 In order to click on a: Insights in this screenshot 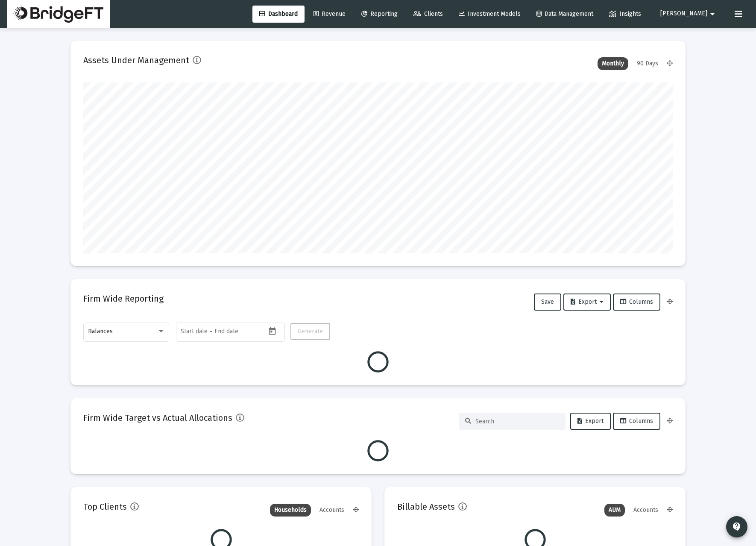, I will do `click(625, 14)`.